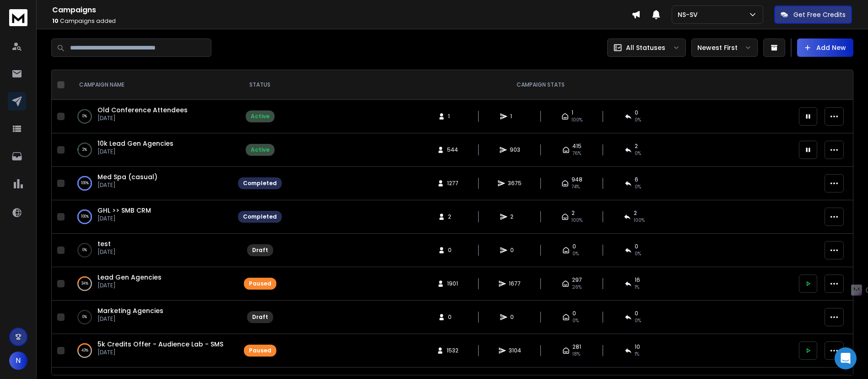 This screenshot has height=379, width=868. What do you see at coordinates (820, 15) in the screenshot?
I see `p: Get Free Credits` at bounding box center [820, 15].